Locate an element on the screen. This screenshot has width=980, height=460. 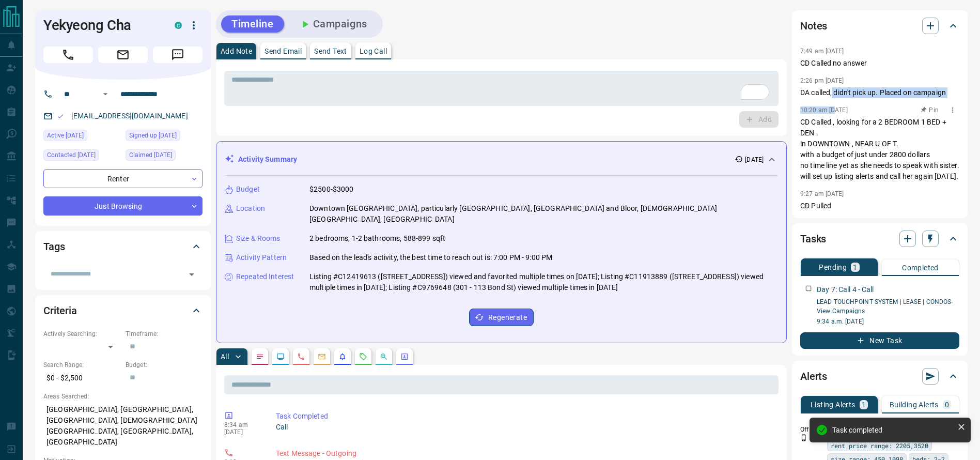
p: Building Alerts is located at coordinates (914, 404).